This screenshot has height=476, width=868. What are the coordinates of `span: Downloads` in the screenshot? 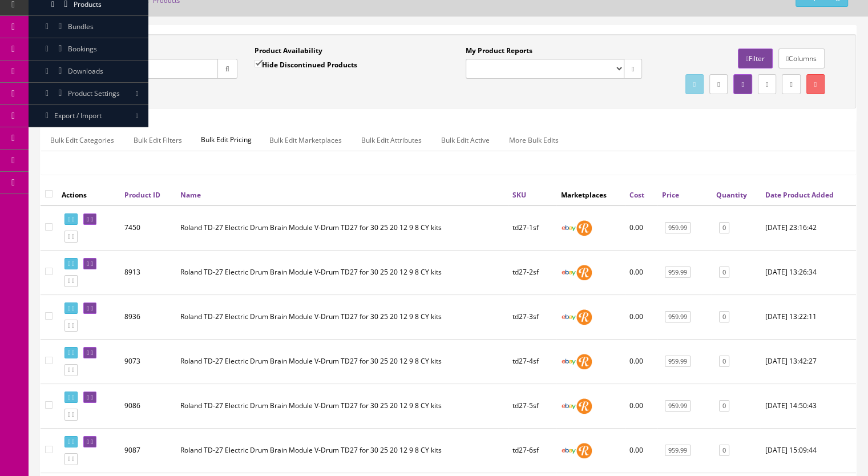 It's located at (85, 71).